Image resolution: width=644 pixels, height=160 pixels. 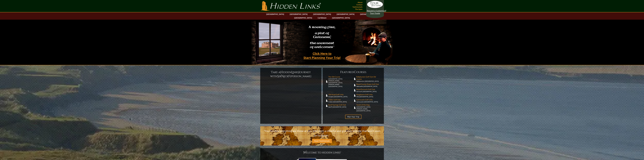 What do you see at coordinates (341, 95) in the screenshot?
I see `span: Old Head Golf Links` at bounding box center [341, 95].